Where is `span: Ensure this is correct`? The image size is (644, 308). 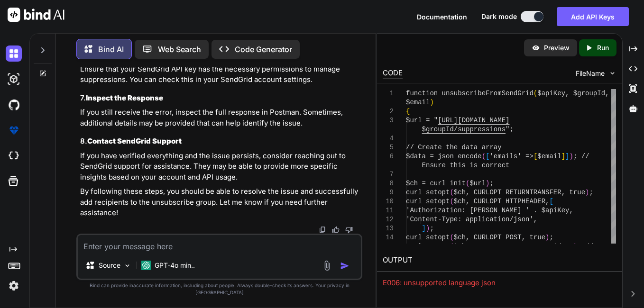
span: Ensure this is correct is located at coordinates (465, 165).